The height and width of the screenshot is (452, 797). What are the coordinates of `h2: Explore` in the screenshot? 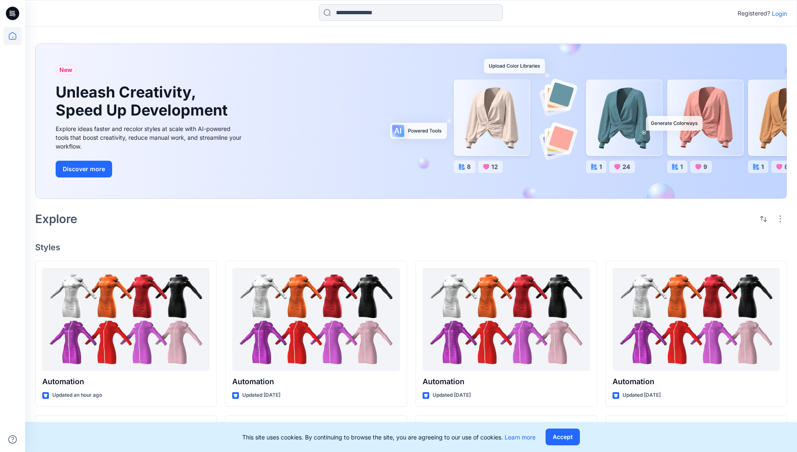 It's located at (56, 219).